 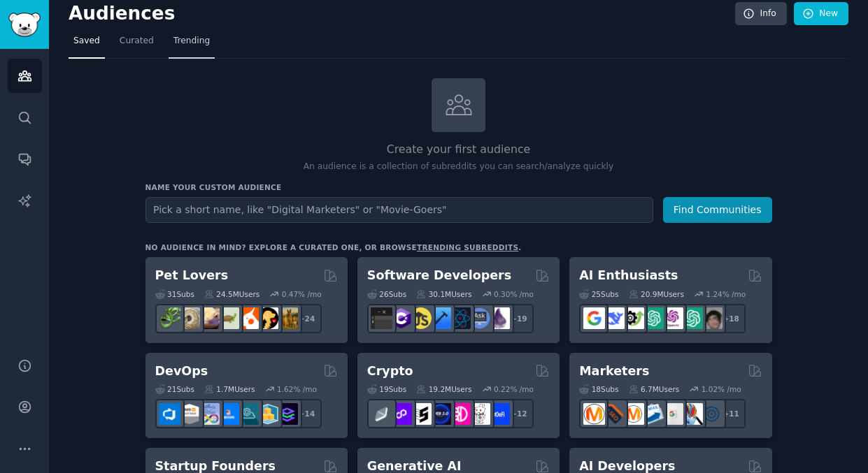 I want to click on div: 1.7M Users, so click(x=229, y=390).